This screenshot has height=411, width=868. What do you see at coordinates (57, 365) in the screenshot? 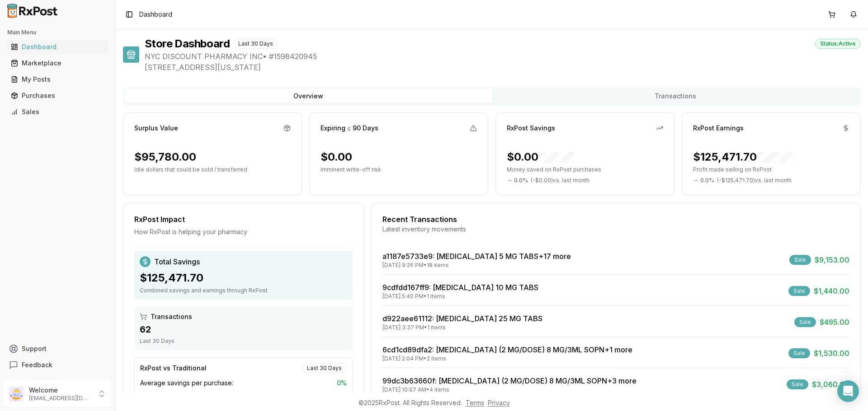
I see `button: Feedback` at bounding box center [57, 365].